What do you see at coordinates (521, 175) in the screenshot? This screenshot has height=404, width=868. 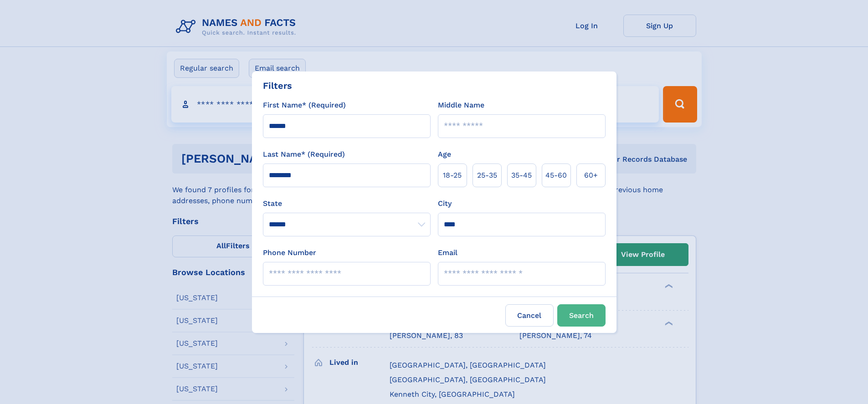 I see `span: 35‑45` at bounding box center [521, 175].